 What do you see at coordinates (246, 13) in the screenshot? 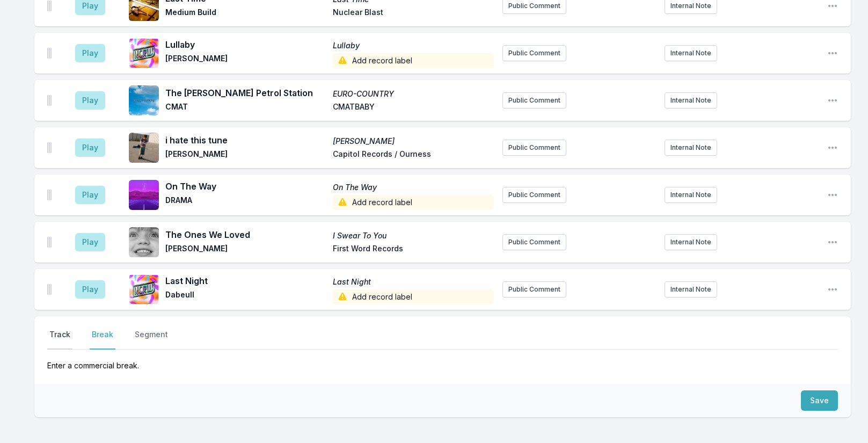
I see `span: Medium Build` at bounding box center [246, 13].